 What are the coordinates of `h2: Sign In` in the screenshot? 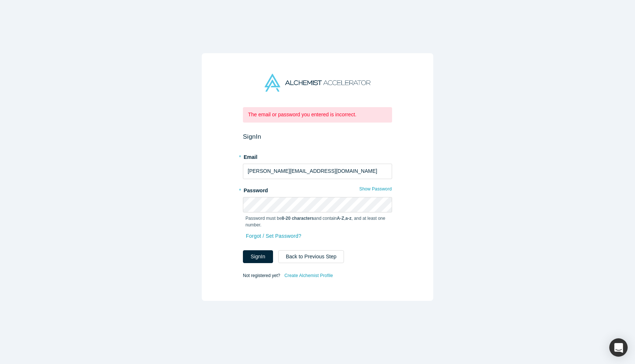 It's located at (318, 136).